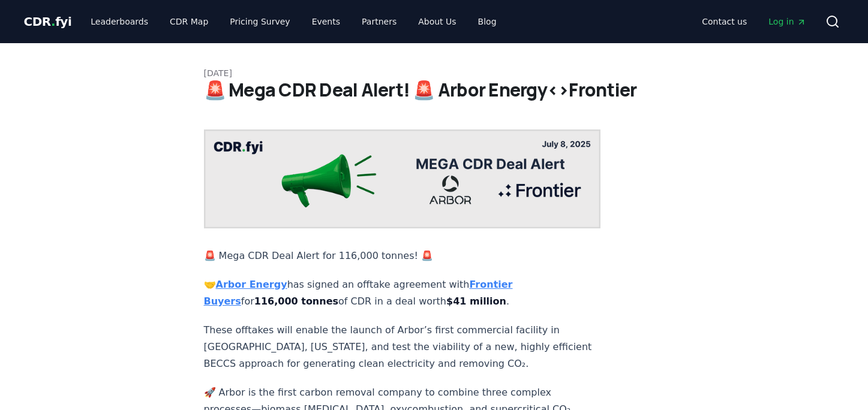 The width and height of the screenshot is (868, 410). I want to click on h1: 🚨 Mega CDR Deal Alert! 🚨 Arbor Energy<>Frontier, so click(435, 90).